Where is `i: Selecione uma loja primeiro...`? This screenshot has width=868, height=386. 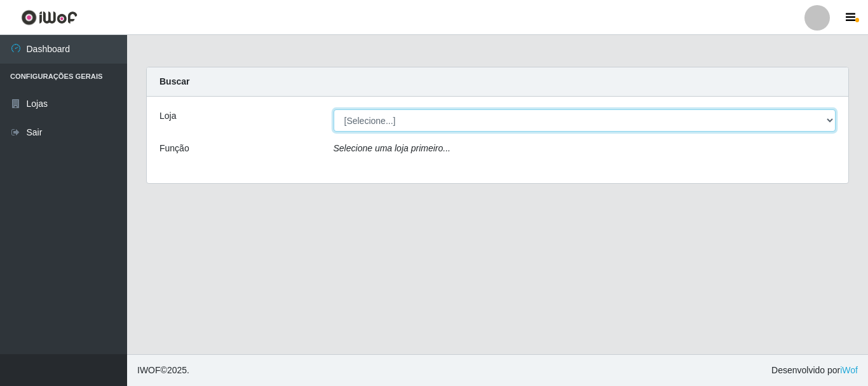 i: Selecione uma loja primeiro... is located at coordinates (392, 148).